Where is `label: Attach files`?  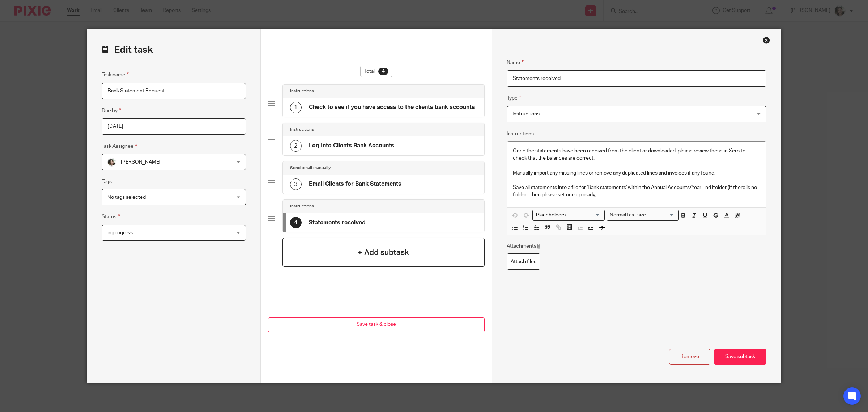
label: Attach files is located at coordinates (523, 261).